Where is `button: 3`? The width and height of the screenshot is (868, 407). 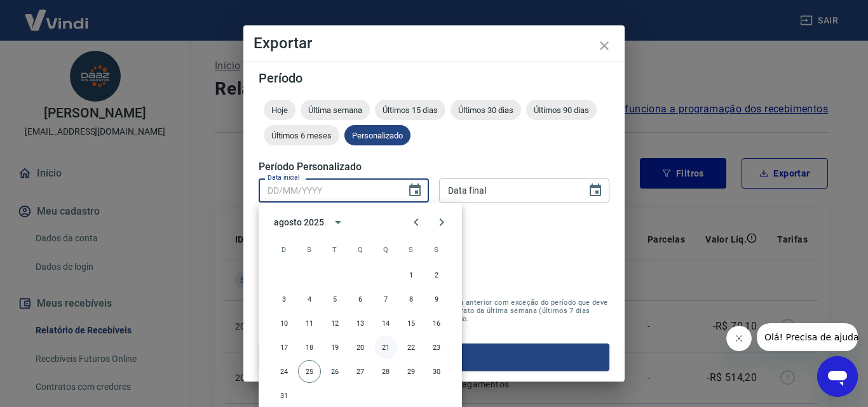 button: 3 is located at coordinates (284, 299).